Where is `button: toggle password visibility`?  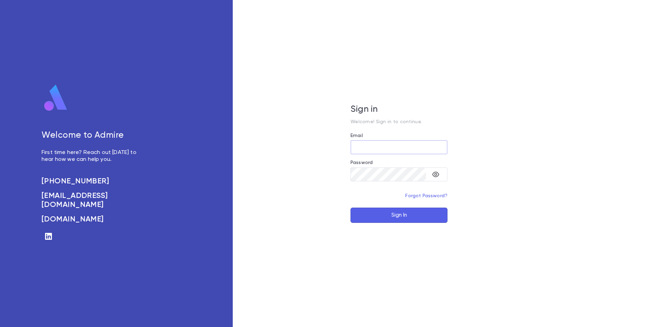
button: toggle password visibility is located at coordinates (436, 175).